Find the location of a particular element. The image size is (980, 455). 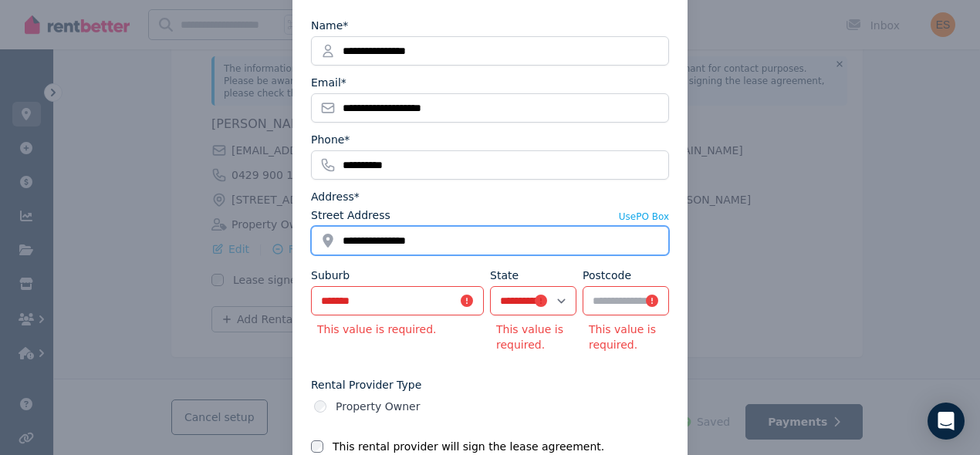

label: Address* is located at coordinates (335, 197).